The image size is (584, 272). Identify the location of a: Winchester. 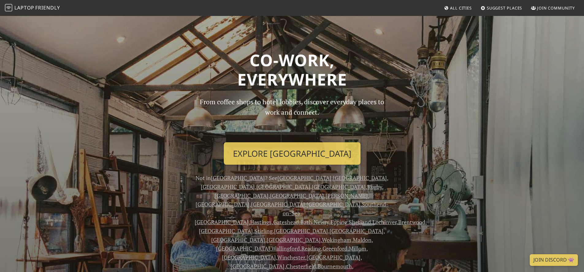
(291, 257).